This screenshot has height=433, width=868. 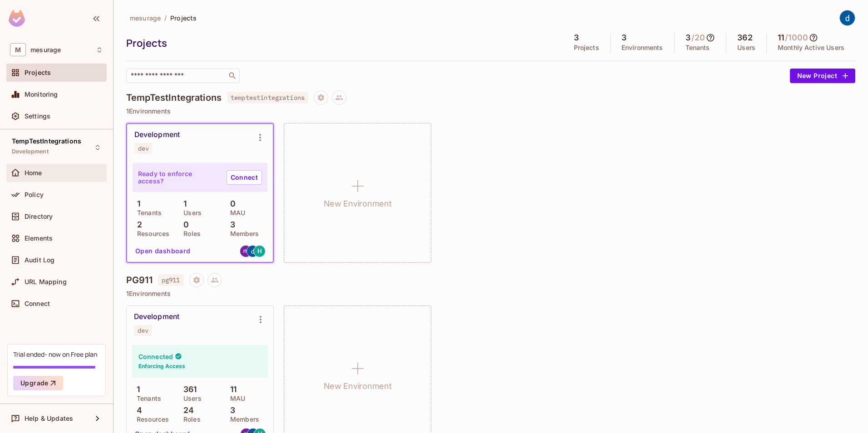 I want to click on p: 24, so click(x=186, y=410).